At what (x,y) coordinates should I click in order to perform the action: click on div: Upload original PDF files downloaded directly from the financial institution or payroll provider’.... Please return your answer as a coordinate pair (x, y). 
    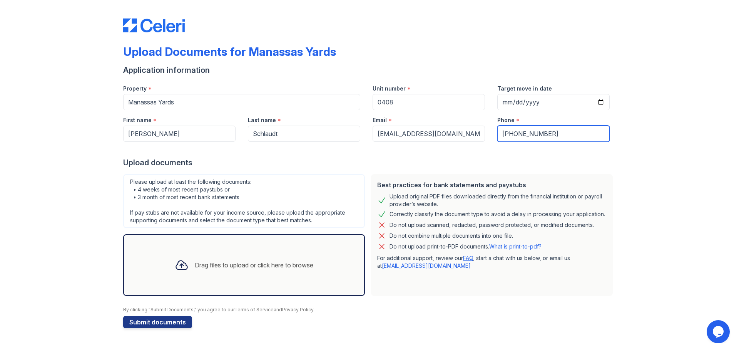
    Looking at the image, I should click on (498, 200).